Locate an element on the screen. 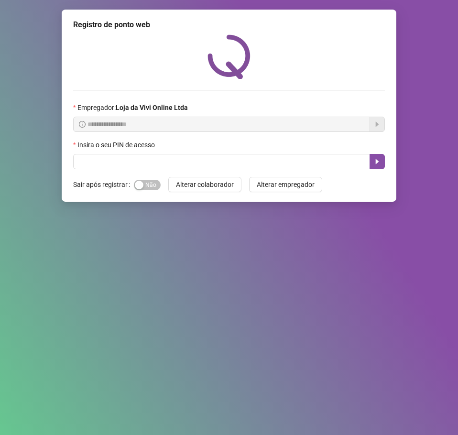 Image resolution: width=458 pixels, height=435 pixels. span: Alterar colaborador is located at coordinates (205, 184).